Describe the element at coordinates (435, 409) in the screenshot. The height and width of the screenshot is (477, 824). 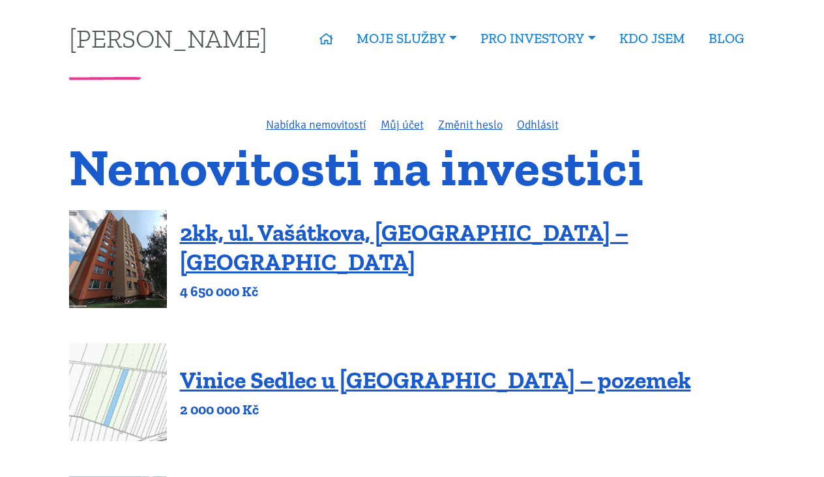
I see `p: 2 000 000 Kč` at that location.